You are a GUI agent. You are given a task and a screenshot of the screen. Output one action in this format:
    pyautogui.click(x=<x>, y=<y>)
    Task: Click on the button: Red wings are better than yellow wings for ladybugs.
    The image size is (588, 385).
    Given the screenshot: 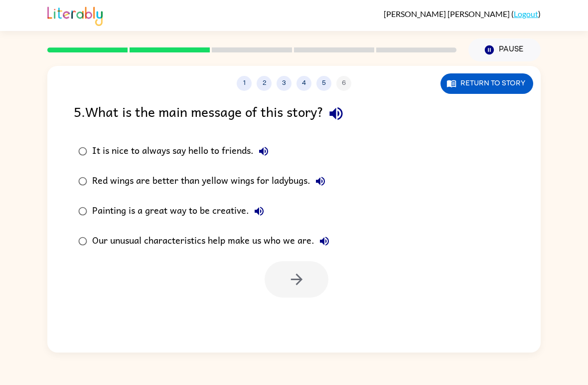 What is the action you would take?
    pyautogui.click(x=320, y=181)
    